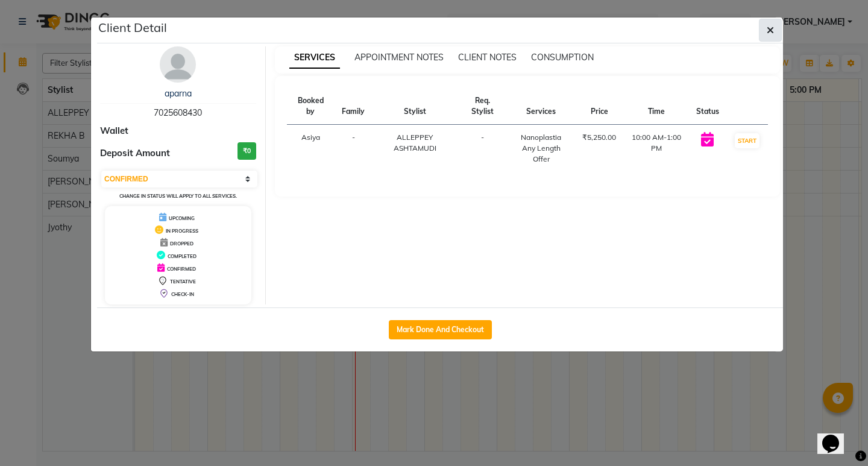 The width and height of the screenshot is (868, 466). I want to click on img: avatar, so click(178, 64).